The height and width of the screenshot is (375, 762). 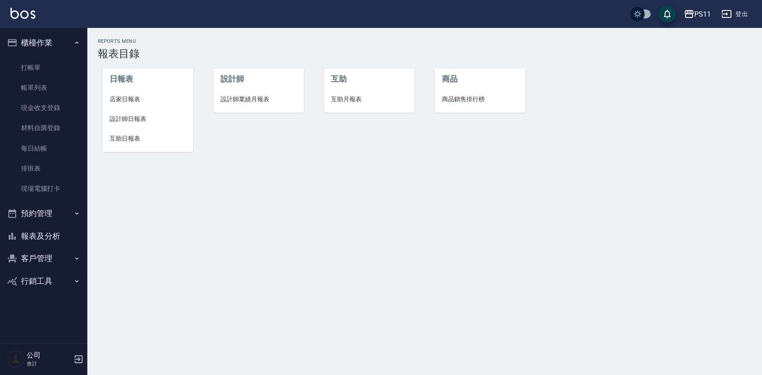 I want to click on a: 材料自購登錄, so click(x=44, y=128).